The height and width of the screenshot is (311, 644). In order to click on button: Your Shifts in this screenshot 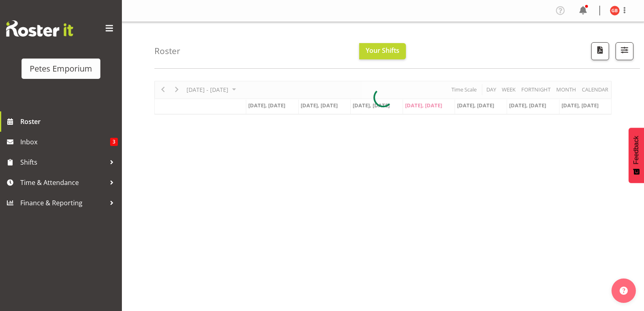, I will do `click(382, 51)`.